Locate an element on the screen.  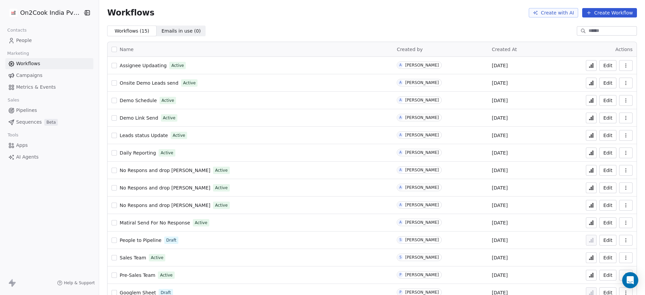
span: Name is located at coordinates (126, 49).